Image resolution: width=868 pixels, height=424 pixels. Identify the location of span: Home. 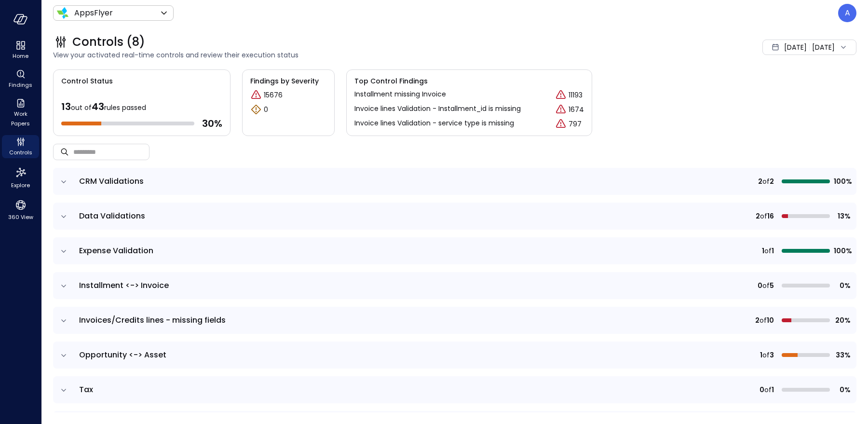
(20, 56).